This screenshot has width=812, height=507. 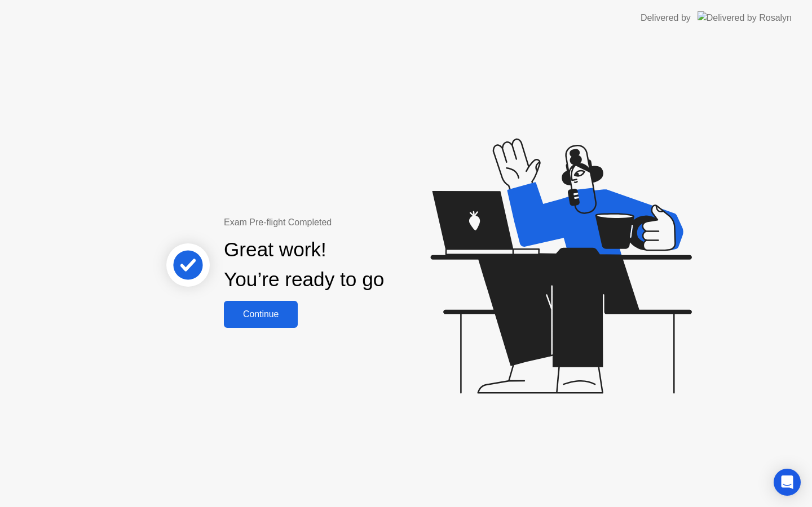 I want to click on div: Great work! You’re ready to go, so click(x=304, y=265).